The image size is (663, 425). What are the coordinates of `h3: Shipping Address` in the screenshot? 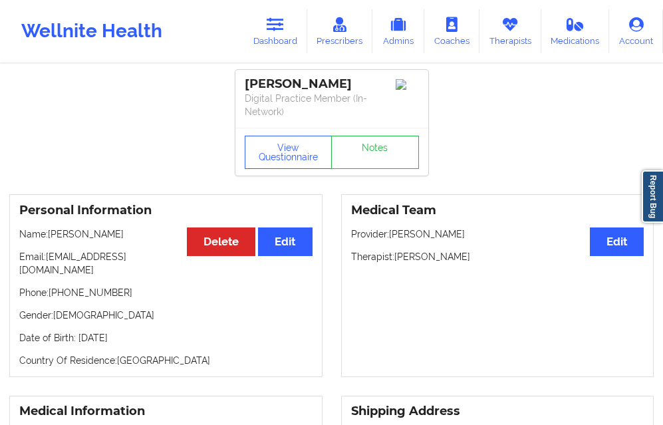 It's located at (498, 411).